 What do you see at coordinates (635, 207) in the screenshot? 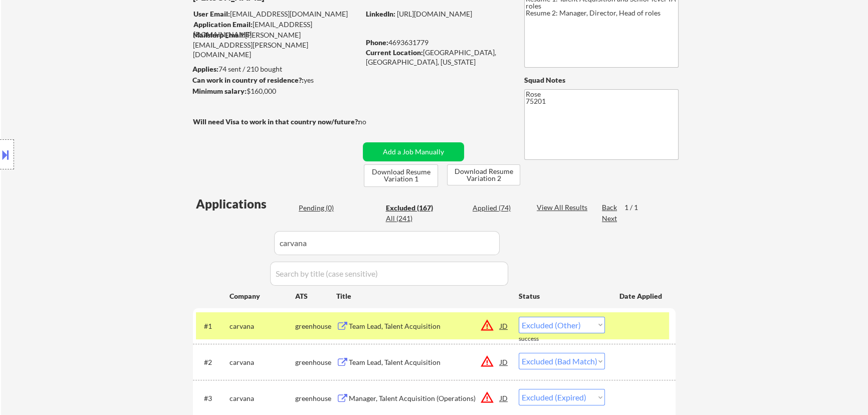
I see `div: 1 / 1` at bounding box center [635, 207].